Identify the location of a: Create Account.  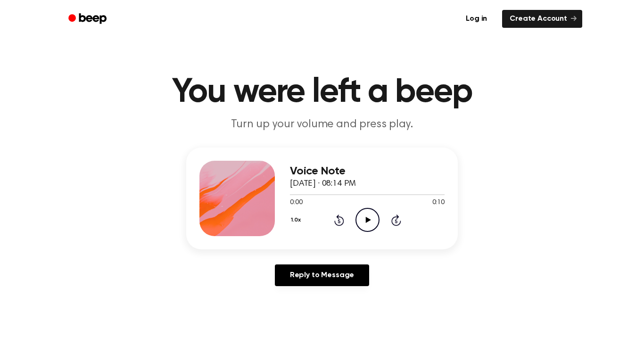
(542, 19).